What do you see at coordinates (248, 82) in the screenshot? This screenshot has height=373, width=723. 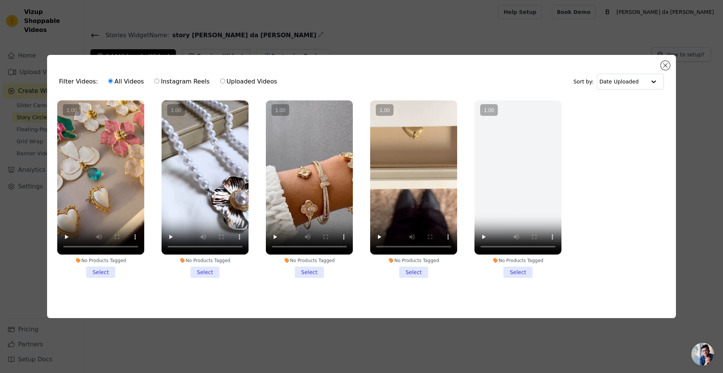 I see `label: Uploaded Videos` at bounding box center [248, 82].